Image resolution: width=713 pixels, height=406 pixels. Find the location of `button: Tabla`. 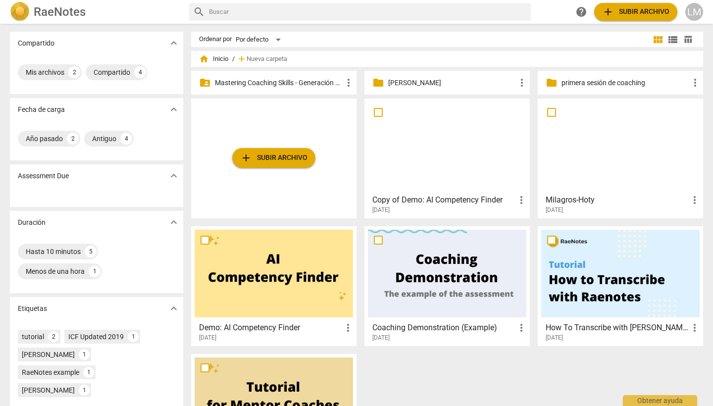

button: Tabla is located at coordinates (688, 40).